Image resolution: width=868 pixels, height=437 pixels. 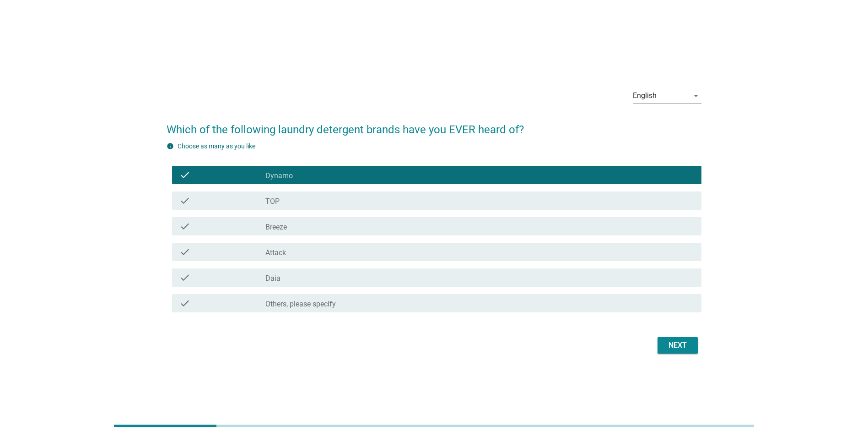 I want to click on label: Breeze, so click(x=276, y=227).